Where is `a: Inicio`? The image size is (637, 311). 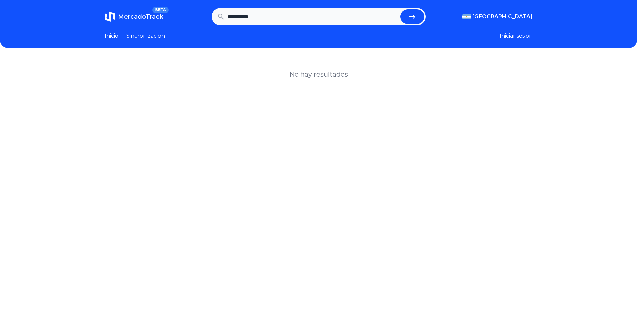
a: Inicio is located at coordinates (111, 36).